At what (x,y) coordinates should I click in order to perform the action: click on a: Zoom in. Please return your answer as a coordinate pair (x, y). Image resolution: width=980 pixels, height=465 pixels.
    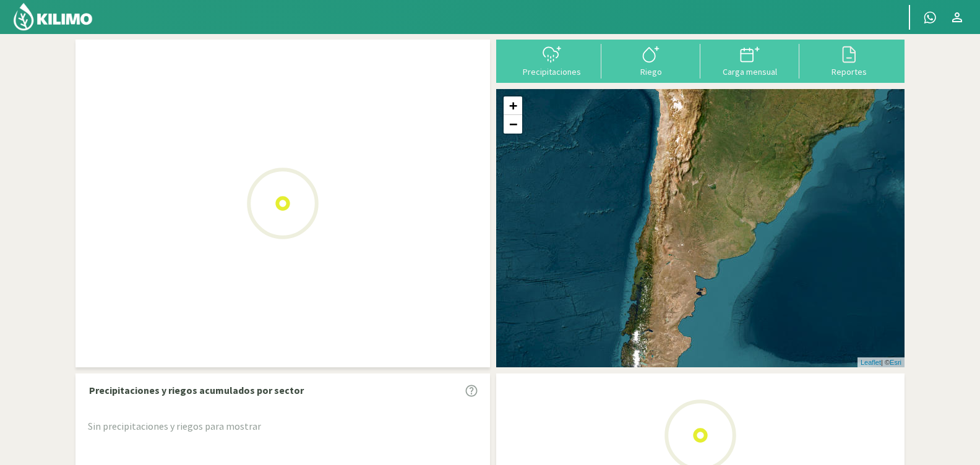
    Looking at the image, I should click on (512, 106).